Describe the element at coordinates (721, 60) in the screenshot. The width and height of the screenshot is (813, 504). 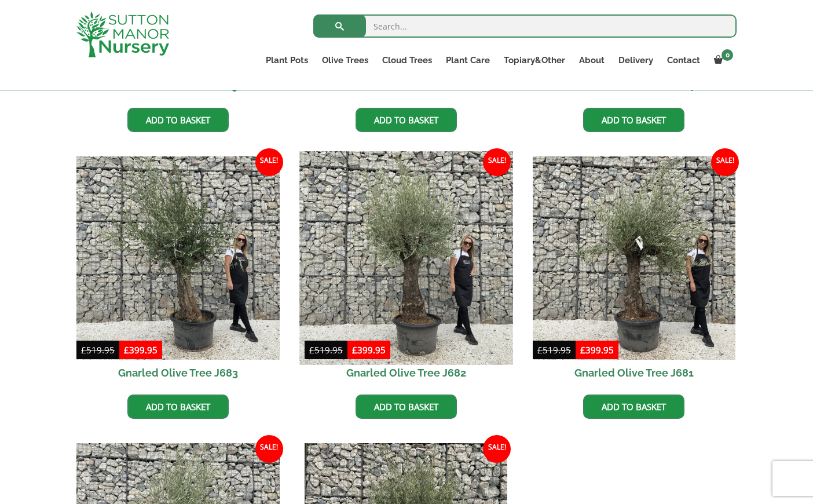
I see `a: 0` at that location.